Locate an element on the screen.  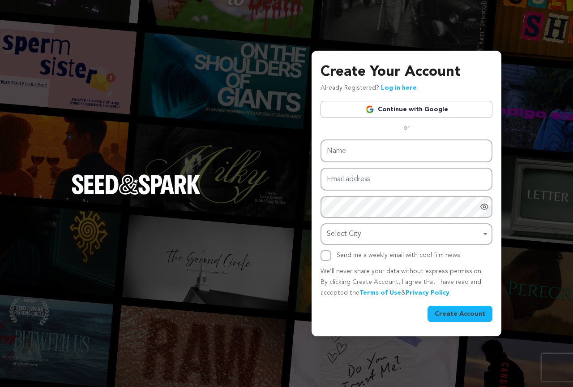
img: Seed&Spark Logo is located at coordinates (136, 184).